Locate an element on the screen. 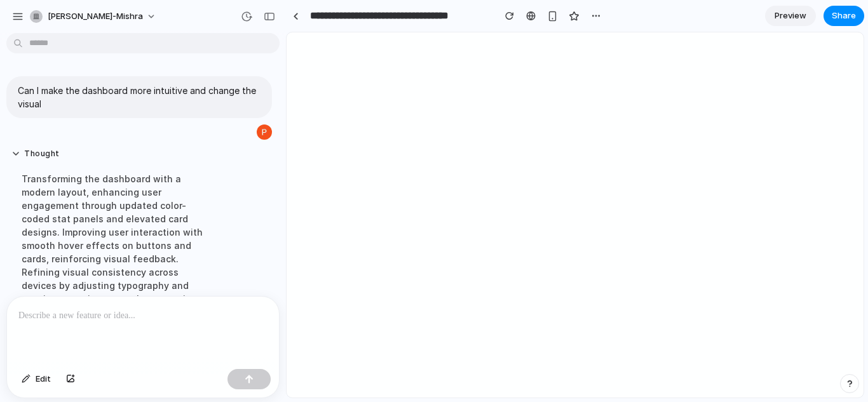 This screenshot has height=402, width=868. button: Share is located at coordinates (844, 16).